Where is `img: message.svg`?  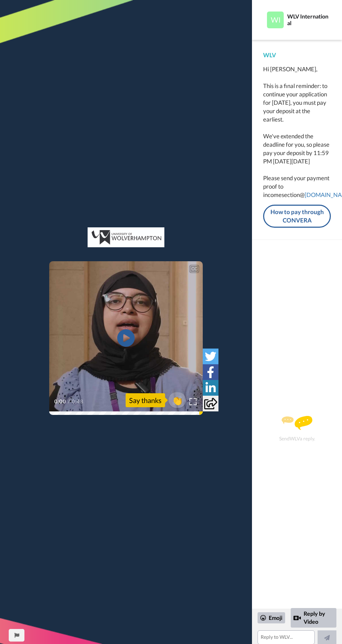
img: message.svg is located at coordinates (297, 423).